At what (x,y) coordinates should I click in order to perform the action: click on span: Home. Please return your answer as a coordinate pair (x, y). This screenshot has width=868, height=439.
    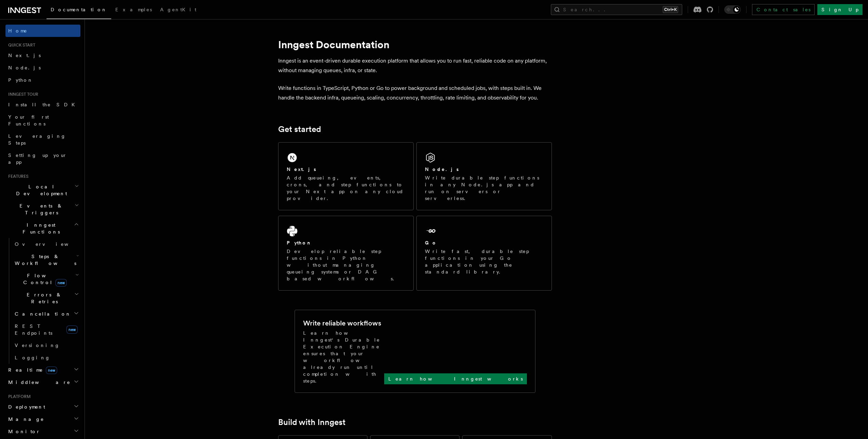
    Looking at the image, I should click on (18, 31).